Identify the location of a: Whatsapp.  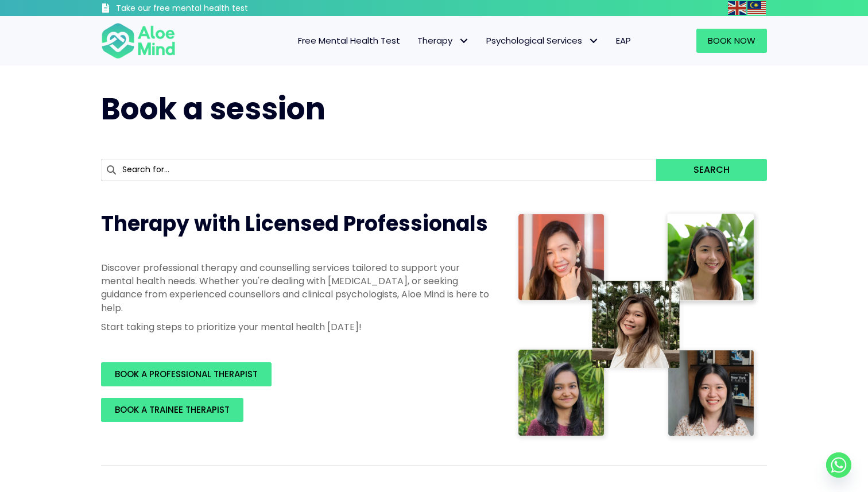
(839, 465).